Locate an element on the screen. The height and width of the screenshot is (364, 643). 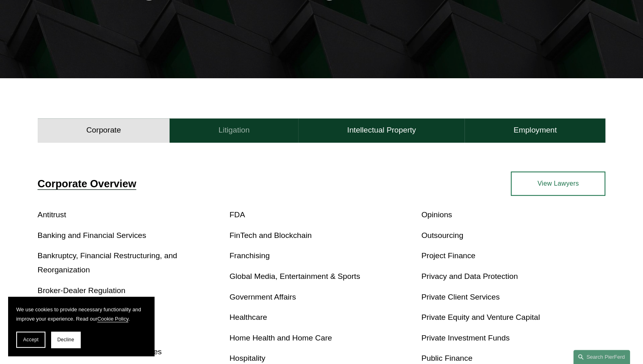
a: Commodities, Futures & Derivatives is located at coordinates (100, 352).